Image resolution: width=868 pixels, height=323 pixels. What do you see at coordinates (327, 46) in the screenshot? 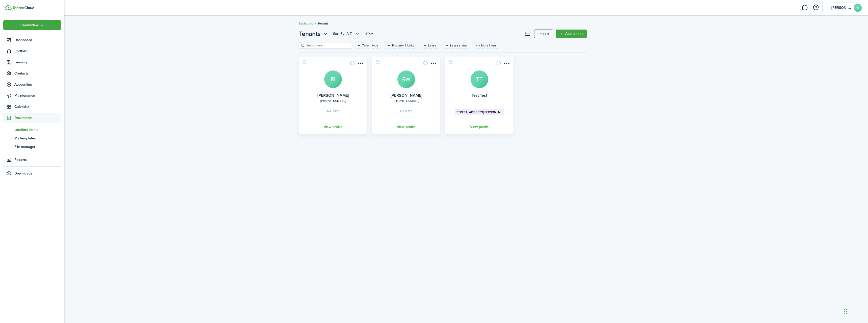
I see `input: Search here...` at bounding box center [327, 46].